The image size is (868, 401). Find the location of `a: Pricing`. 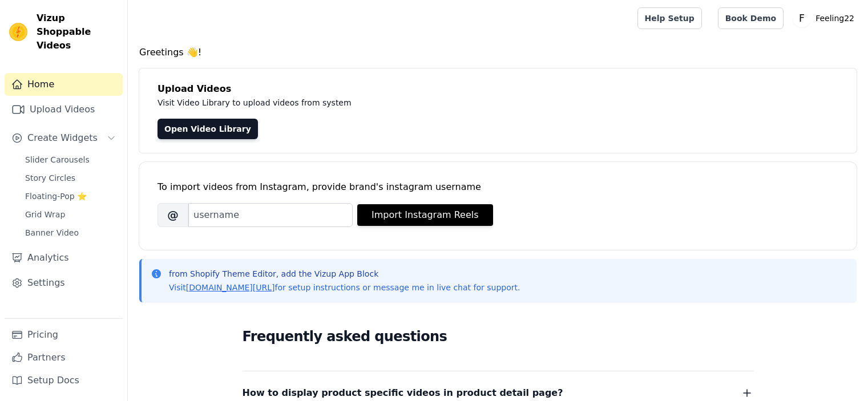

a: Pricing is located at coordinates (63, 335).